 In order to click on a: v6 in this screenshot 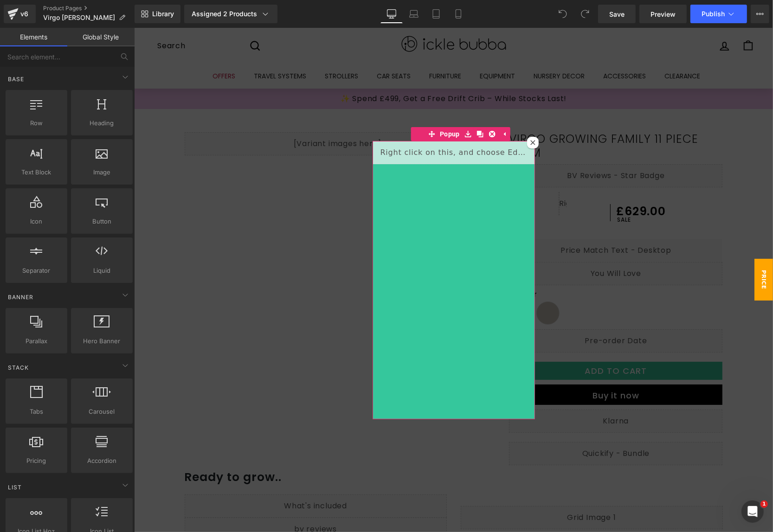, I will do `click(19, 14)`.